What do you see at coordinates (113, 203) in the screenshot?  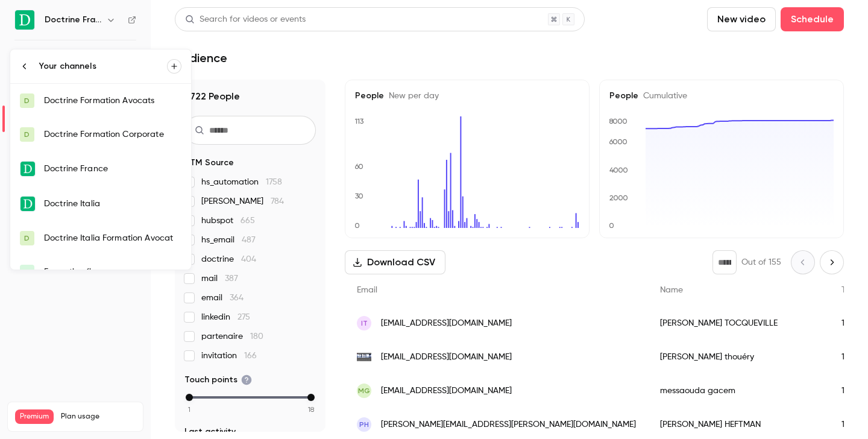 I see `div: Doctrine Italia` at bounding box center [113, 203].